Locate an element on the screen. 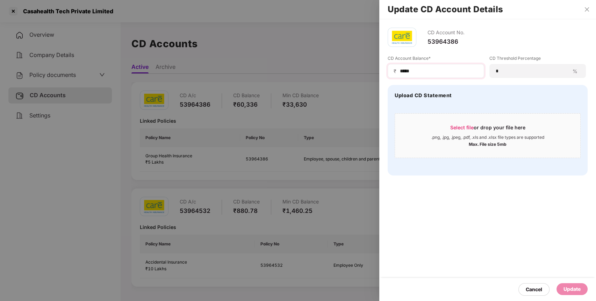 This screenshot has height=301, width=596. div: or drop your file here is located at coordinates (487, 129).